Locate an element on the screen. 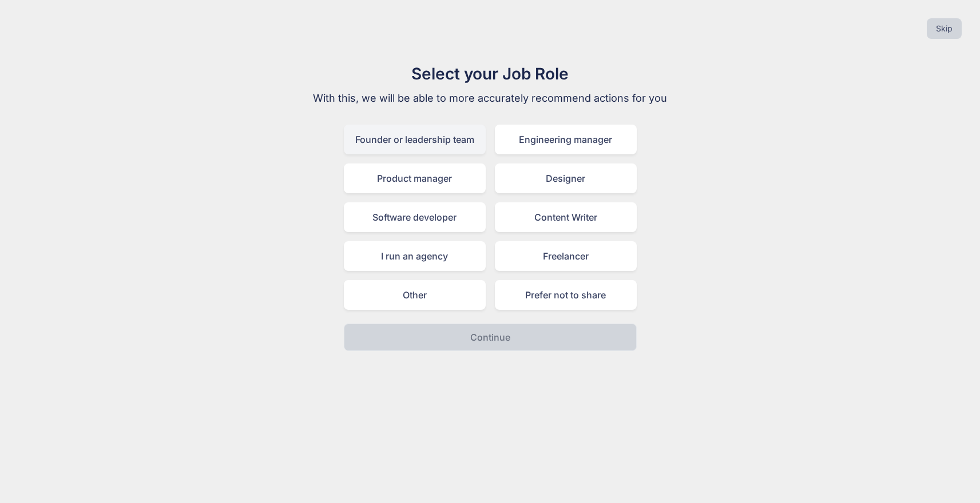 The width and height of the screenshot is (980, 503). div: Content Writer is located at coordinates (566, 217).